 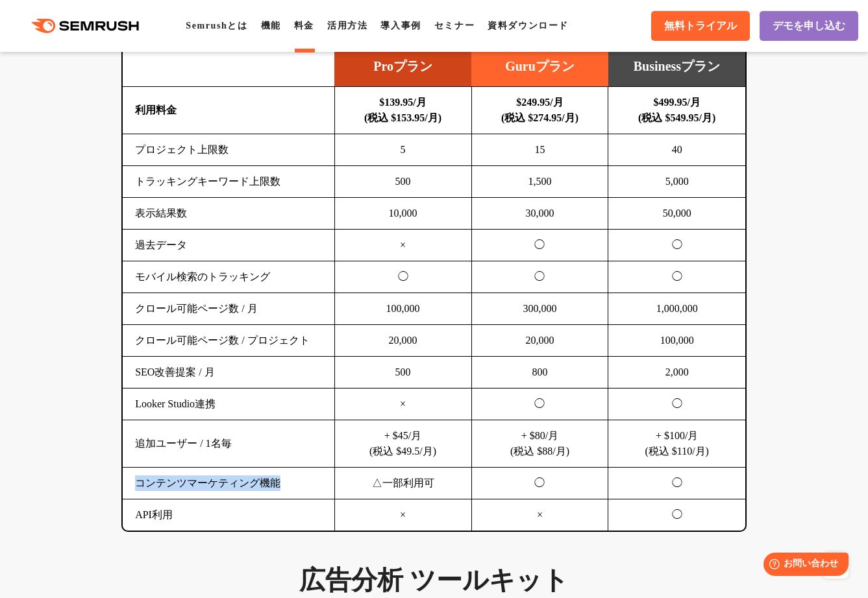 What do you see at coordinates (229, 214) in the screenshot?
I see `td: 表示結果数` at bounding box center [229, 214].